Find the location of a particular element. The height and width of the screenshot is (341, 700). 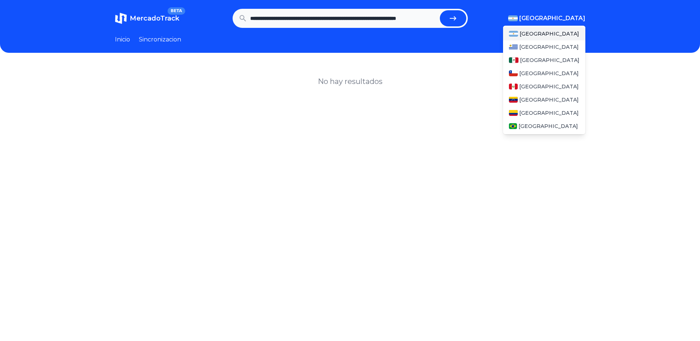

img: Venezuela is located at coordinates (513, 100).